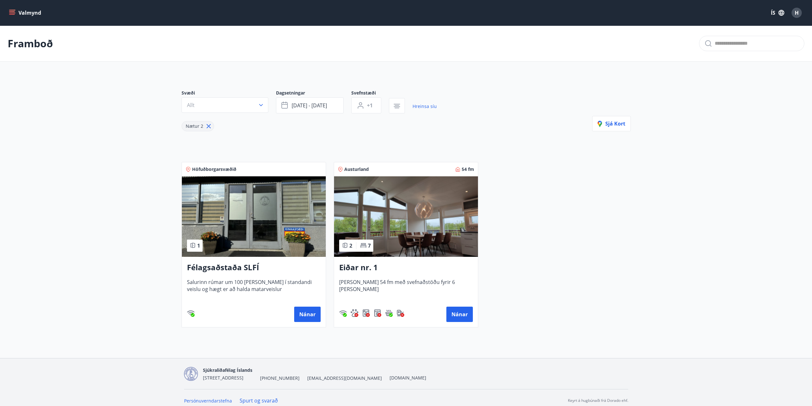 This screenshot has height=406, width=812. Describe the element at coordinates (598, 400) in the screenshot. I see `p: Keyrt á hugbúnaði frá Dorado ehf.` at that location.